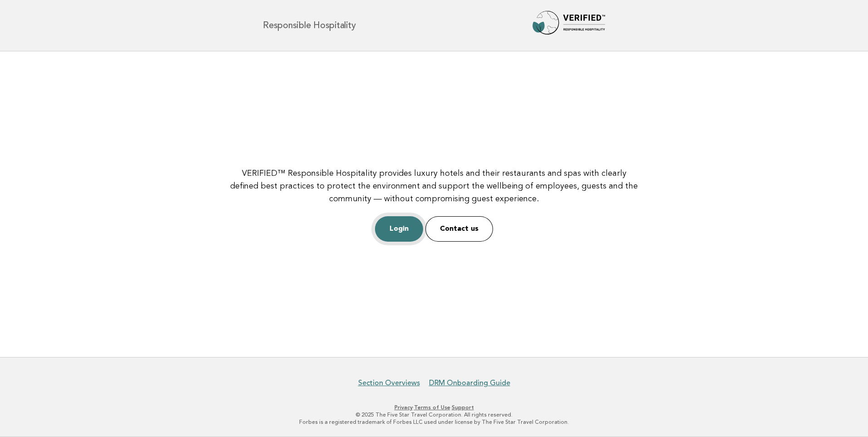 This screenshot has width=868, height=437. Describe the element at coordinates (389, 383) in the screenshot. I see `a: Section Overviews` at that location.